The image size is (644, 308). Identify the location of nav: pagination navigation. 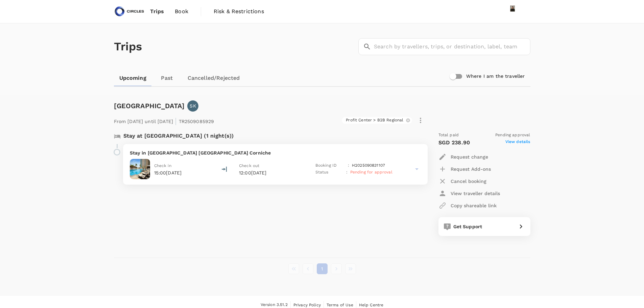
(322, 269).